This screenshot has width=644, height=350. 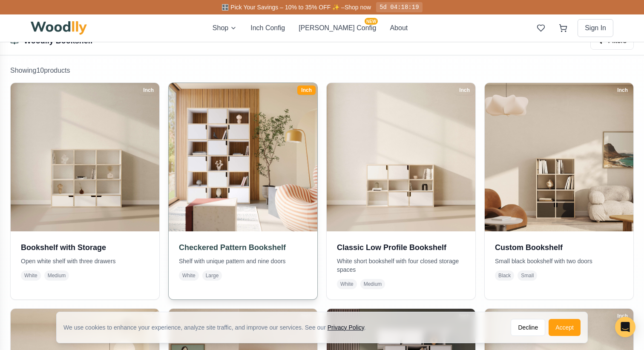 What do you see at coordinates (346, 328) in the screenshot?
I see `a: Privacy Policy` at bounding box center [346, 328].